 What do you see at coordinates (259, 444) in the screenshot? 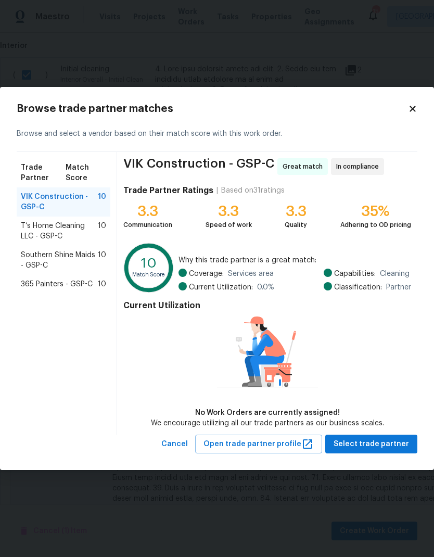
I see `span: Open trade partner profile` at bounding box center [259, 444].